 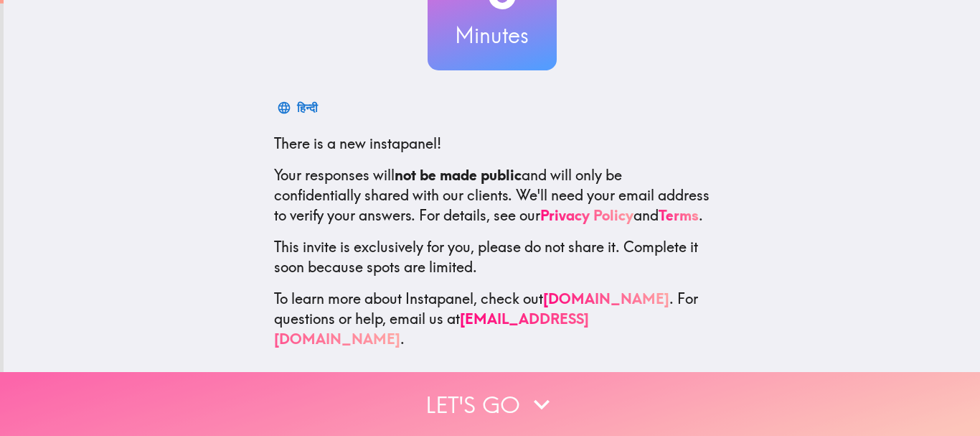 I want to click on p: This invite is exclusively for you, please do not share it. Complete it soon because spots are li..., so click(x=492, y=257).